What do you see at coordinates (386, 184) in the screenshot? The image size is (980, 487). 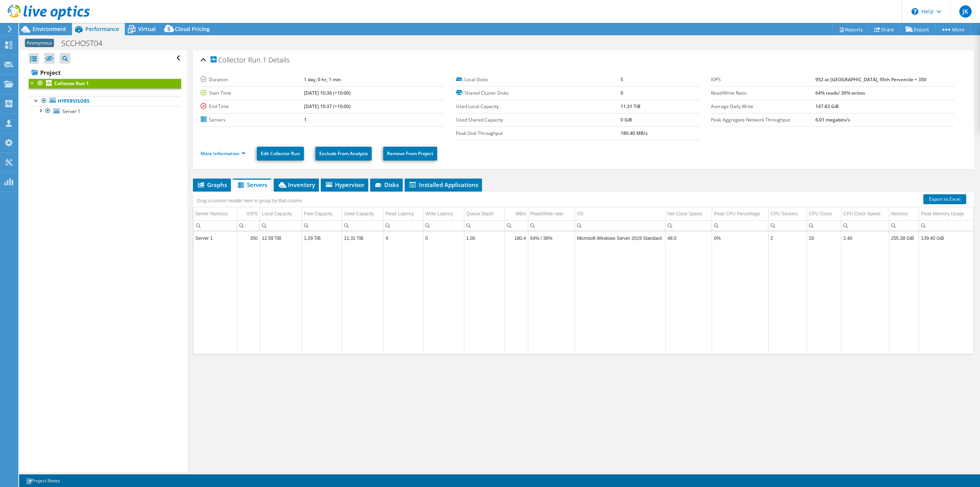 I see `span: Disks` at bounding box center [386, 184].